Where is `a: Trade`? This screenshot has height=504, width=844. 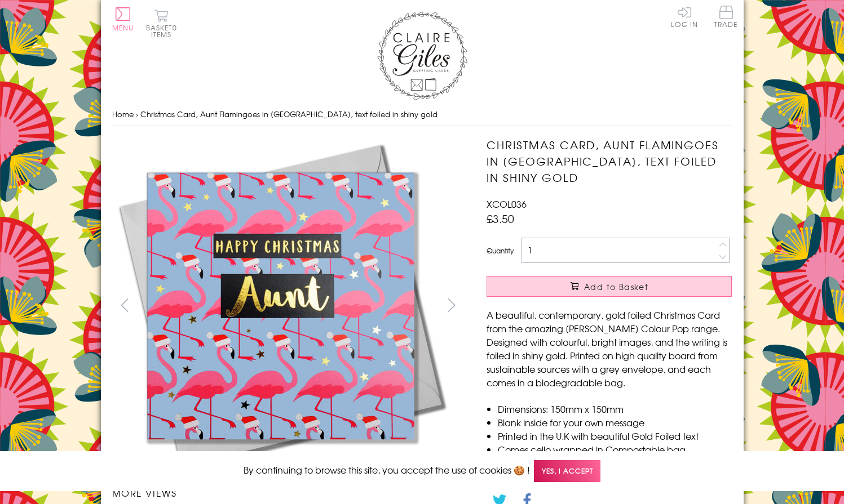 a: Trade is located at coordinates (726, 18).